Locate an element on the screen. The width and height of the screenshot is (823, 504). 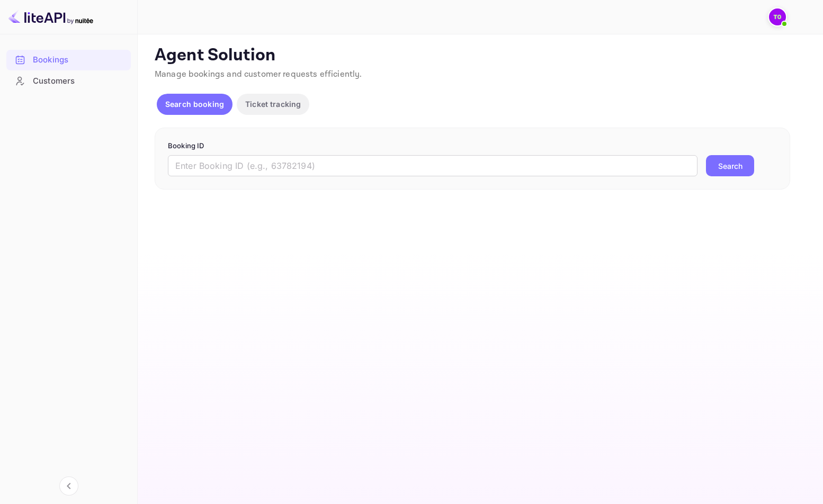
span: Manage bookings and customer requests efficiently. is located at coordinates (259, 74).